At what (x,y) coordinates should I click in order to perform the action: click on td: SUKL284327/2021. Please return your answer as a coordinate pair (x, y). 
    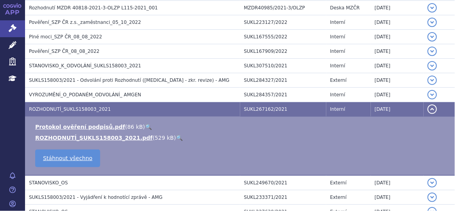
    Looking at the image, I should click on (283, 80).